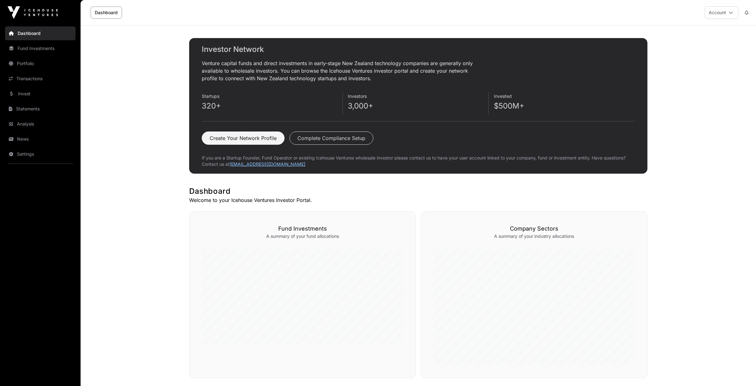  I want to click on h3: Fund Investments, so click(302, 229).